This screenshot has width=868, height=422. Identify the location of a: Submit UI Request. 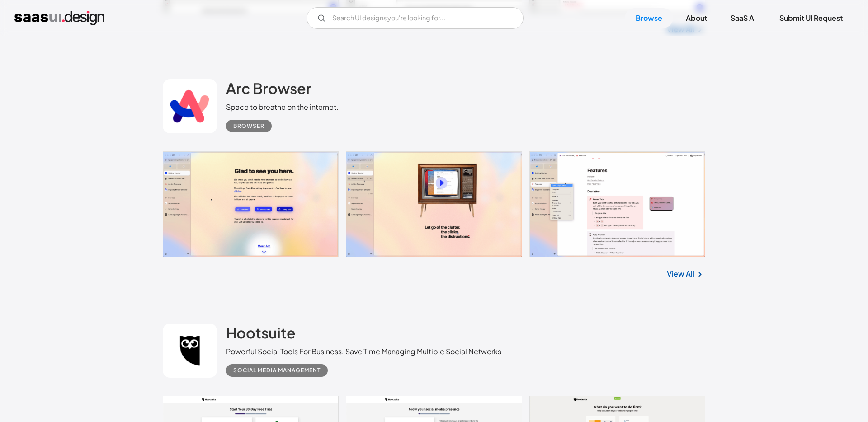
(811, 18).